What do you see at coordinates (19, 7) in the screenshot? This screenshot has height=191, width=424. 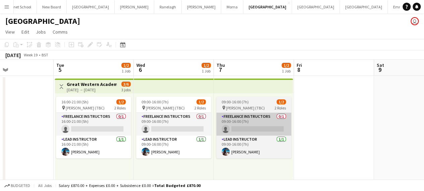 I see `button: Kennet School` at bounding box center [19, 7].